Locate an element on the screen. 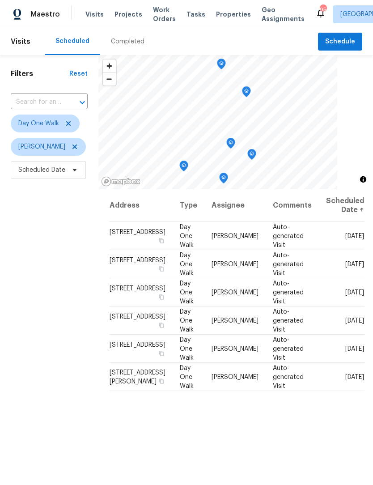 The image size is (373, 485). span: Zoom in is located at coordinates (109, 66).